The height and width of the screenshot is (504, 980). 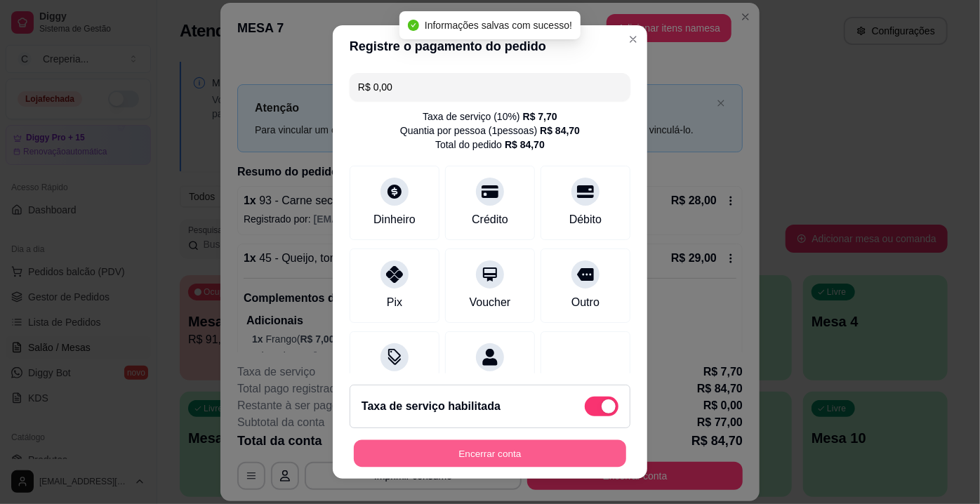 I want to click on span: Informações salvas com sucesso!, so click(x=499, y=25).